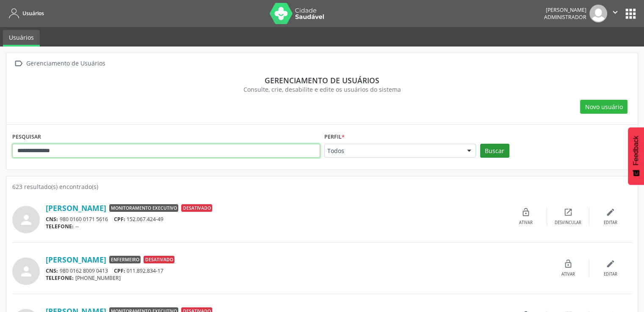 Image resolution: width=644 pixels, height=312 pixels. I want to click on span: Novo usuário, so click(604, 107).